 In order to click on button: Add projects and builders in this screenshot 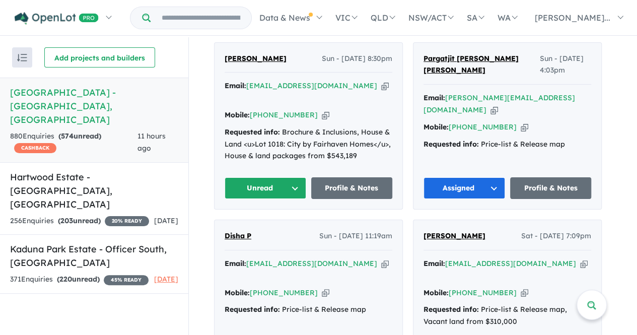, I will do `click(100, 57)`.